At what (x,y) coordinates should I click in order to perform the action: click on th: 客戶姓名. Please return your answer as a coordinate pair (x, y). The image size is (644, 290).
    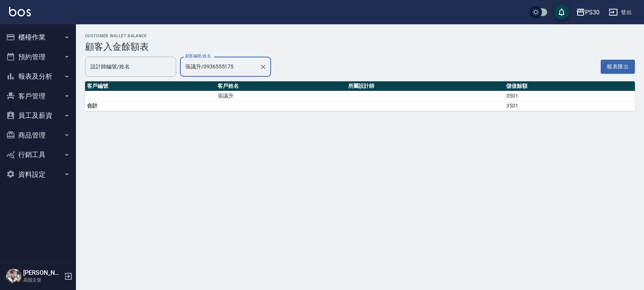
    Looking at the image, I should click on (281, 86).